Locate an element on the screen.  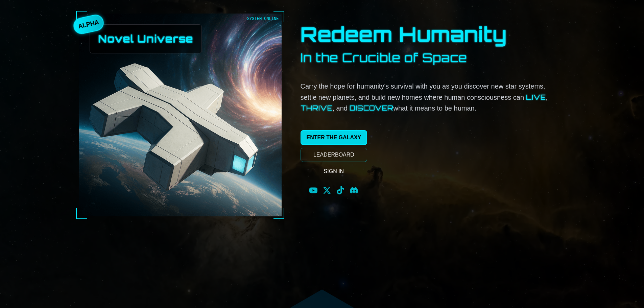
span: live is located at coordinates (536, 97).